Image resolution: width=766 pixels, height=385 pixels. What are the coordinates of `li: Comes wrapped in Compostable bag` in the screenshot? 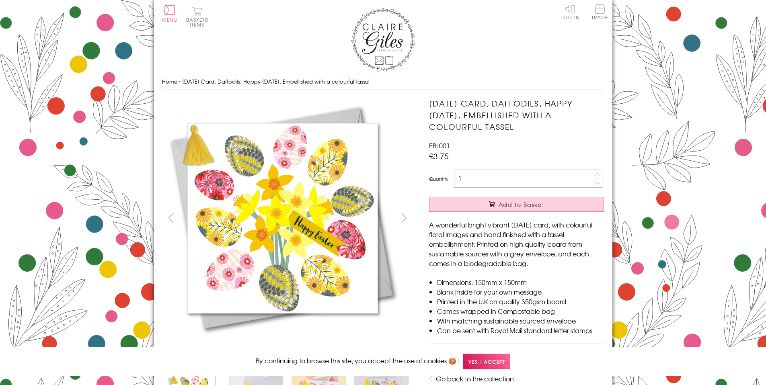 It's located at (520, 311).